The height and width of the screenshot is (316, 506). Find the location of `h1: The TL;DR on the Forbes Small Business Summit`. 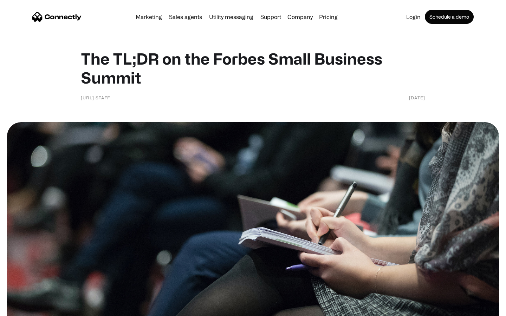

h1: The TL;DR on the Forbes Small Business Summit is located at coordinates (253, 68).